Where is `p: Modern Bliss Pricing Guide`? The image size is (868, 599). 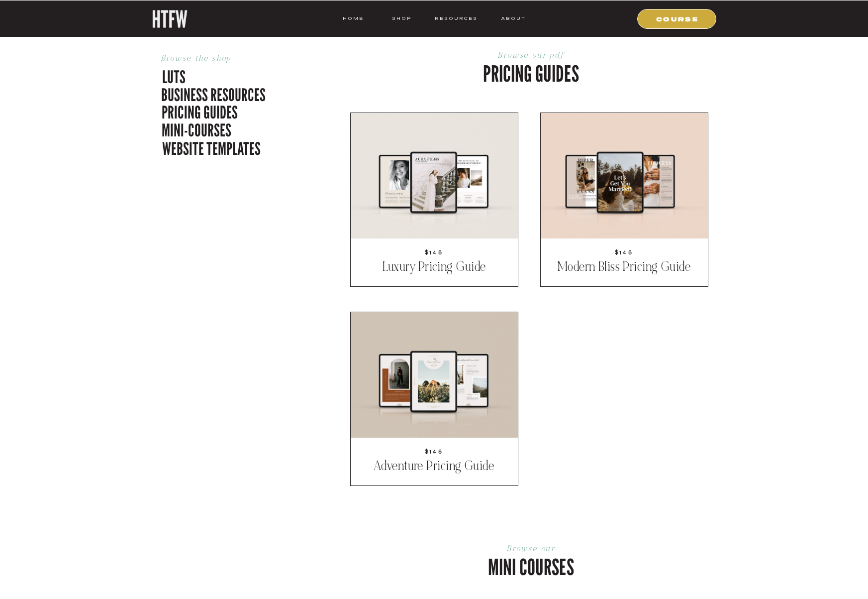
p: Modern Bliss Pricing Guide is located at coordinates (625, 268).